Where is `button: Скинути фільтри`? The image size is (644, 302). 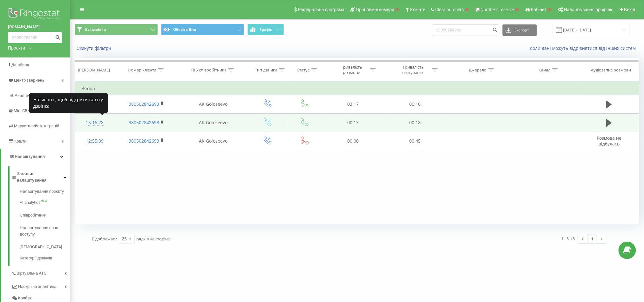 button: Скинути фільтри is located at coordinates (94, 48).